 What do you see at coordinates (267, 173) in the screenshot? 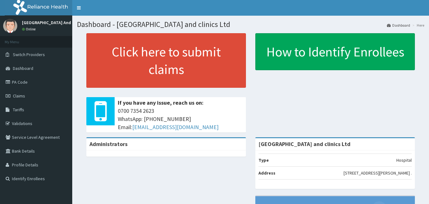
I see `b: Address` at bounding box center [267, 173].